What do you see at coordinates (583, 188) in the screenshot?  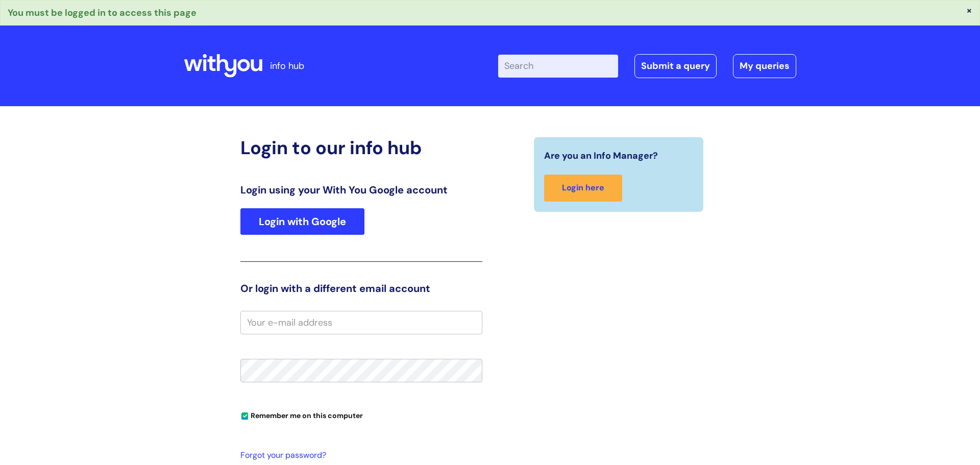 I see `a: Login here` at bounding box center [583, 188].